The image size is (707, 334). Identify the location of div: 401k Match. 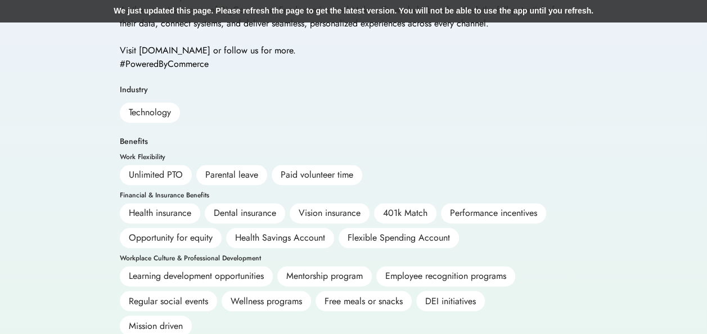
(405, 213).